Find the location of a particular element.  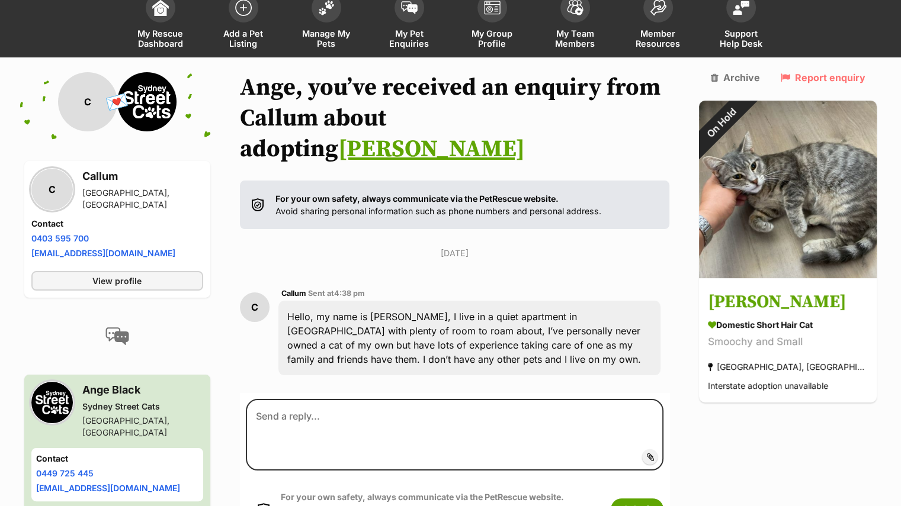

div: Domestic Short Hair Cat is located at coordinates (788, 325).